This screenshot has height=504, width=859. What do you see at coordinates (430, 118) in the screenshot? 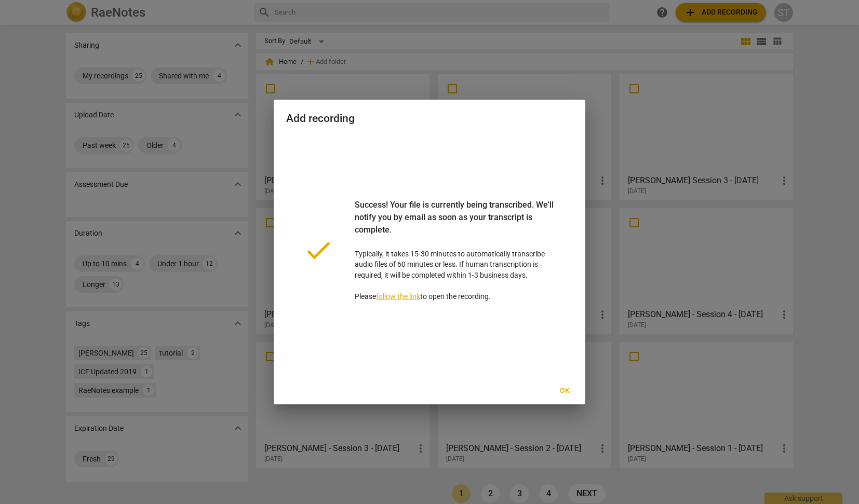
I see `h2: Add recording` at bounding box center [430, 118].